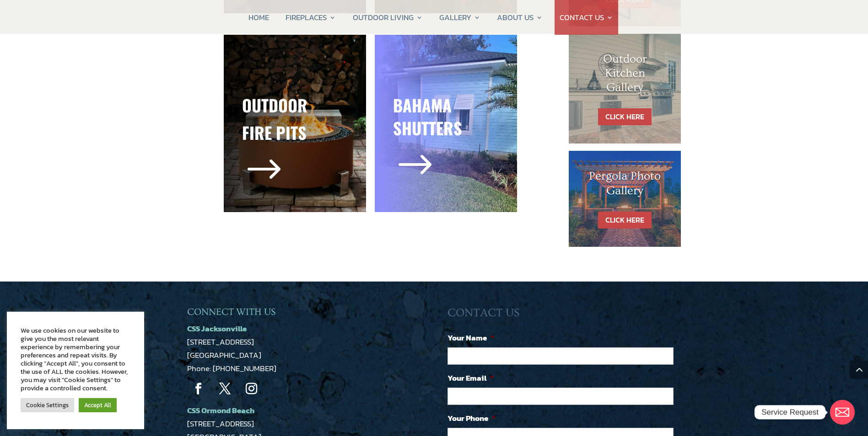  I want to click on a: CSS Ormond Beach, so click(221, 411).